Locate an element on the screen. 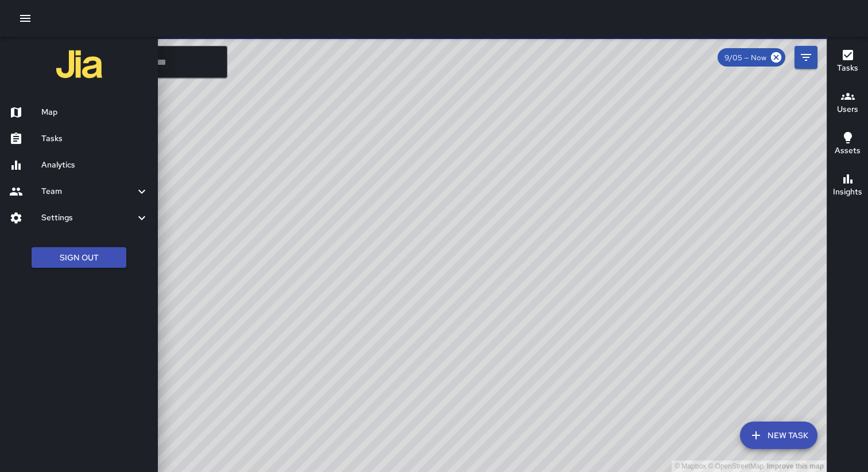  h6: Analytics is located at coordinates (95, 165).